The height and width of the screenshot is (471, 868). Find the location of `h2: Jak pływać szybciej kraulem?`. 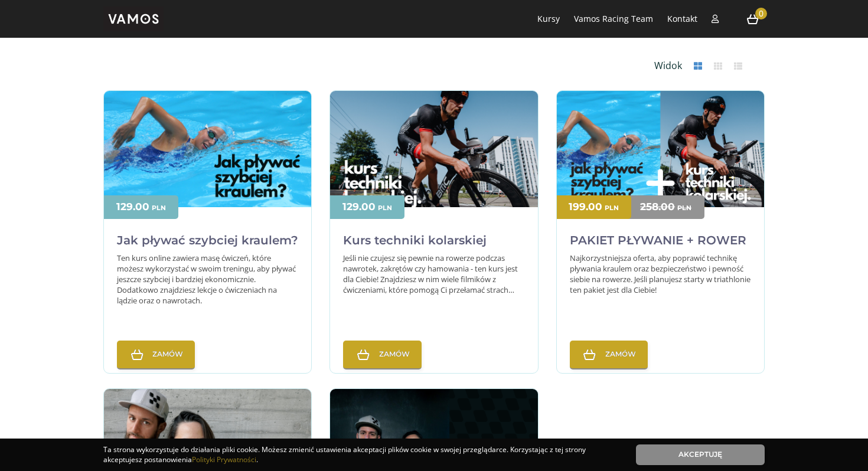

h2: Jak pływać szybciej kraulem? is located at coordinates (207, 239).